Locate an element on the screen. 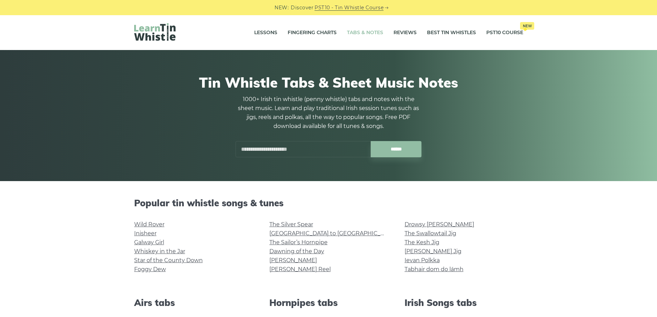  p: 1000+ Irish tin whistle (penny whistle) tabs and notes with the sheet music. Learn and play tradi... is located at coordinates (329, 113).